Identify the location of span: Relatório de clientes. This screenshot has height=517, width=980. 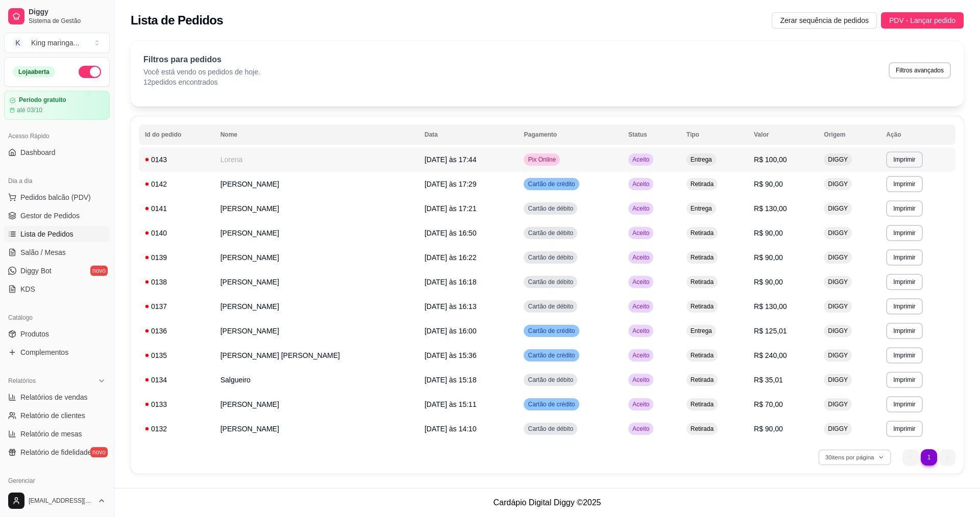
(52, 416).